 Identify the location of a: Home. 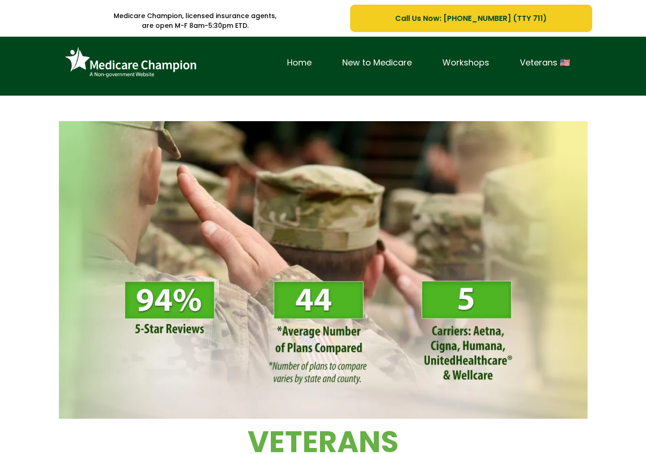
(299, 63).